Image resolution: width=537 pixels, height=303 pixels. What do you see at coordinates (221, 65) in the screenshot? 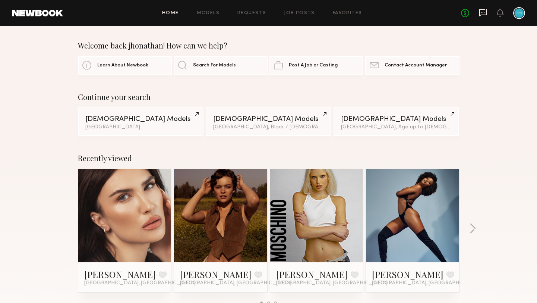
I see `a: Search For Models` at bounding box center [221, 65].